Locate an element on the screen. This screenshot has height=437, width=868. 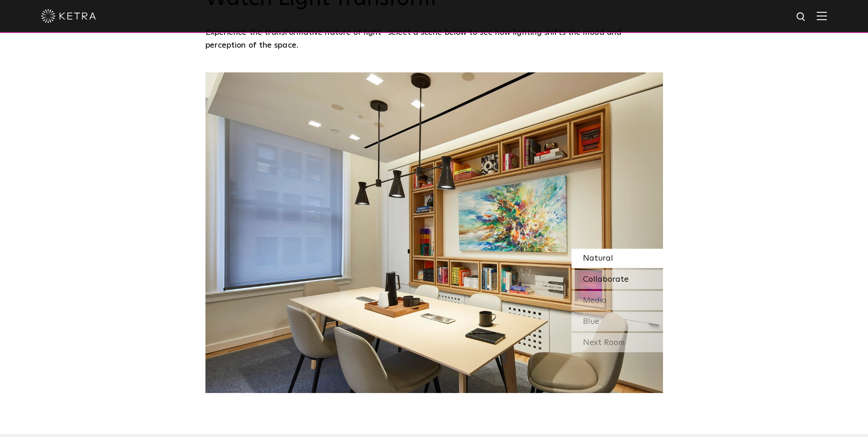
span: Collaborate is located at coordinates (606, 279).